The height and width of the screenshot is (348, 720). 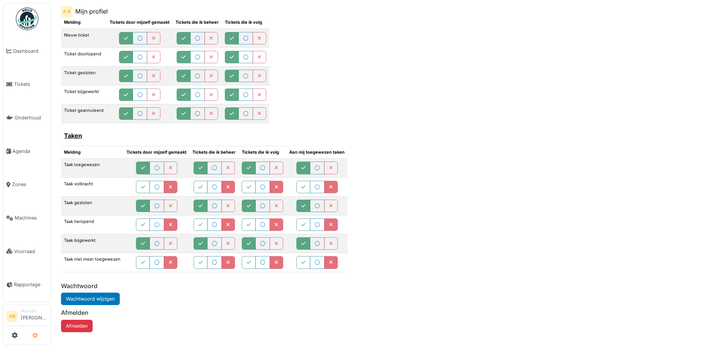 What do you see at coordinates (12, 316) in the screenshot?
I see `li: AB` at bounding box center [12, 316].